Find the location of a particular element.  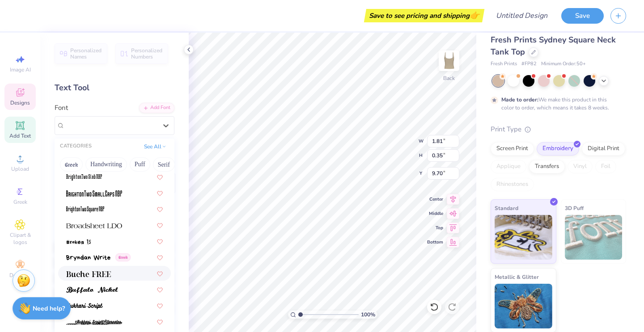

span: Minimum Order: 50 + is located at coordinates (563, 64).